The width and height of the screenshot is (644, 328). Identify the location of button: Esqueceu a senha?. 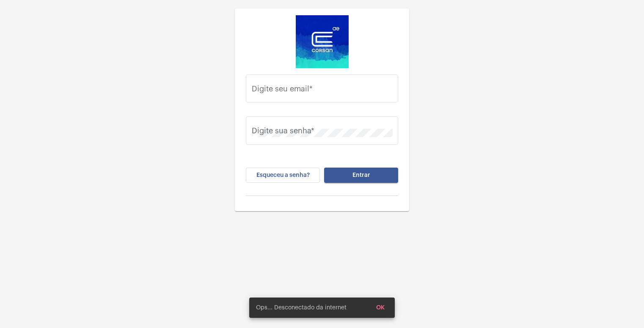
(283, 175).